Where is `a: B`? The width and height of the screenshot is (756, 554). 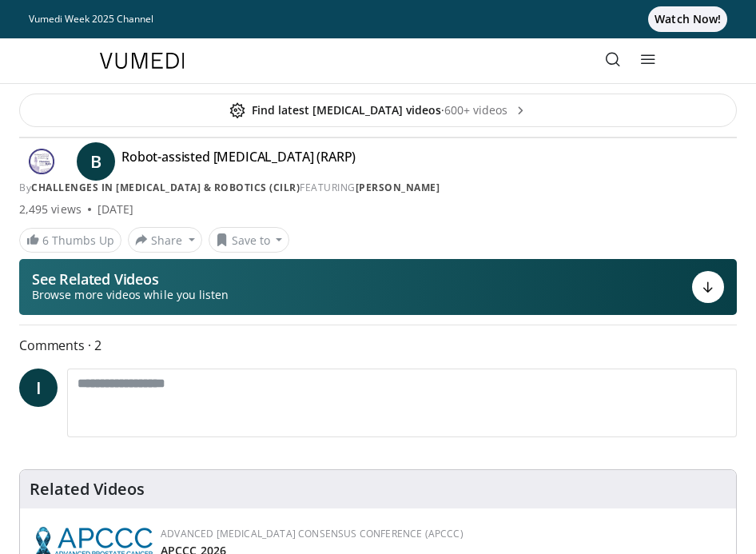 a: B is located at coordinates (96, 161).